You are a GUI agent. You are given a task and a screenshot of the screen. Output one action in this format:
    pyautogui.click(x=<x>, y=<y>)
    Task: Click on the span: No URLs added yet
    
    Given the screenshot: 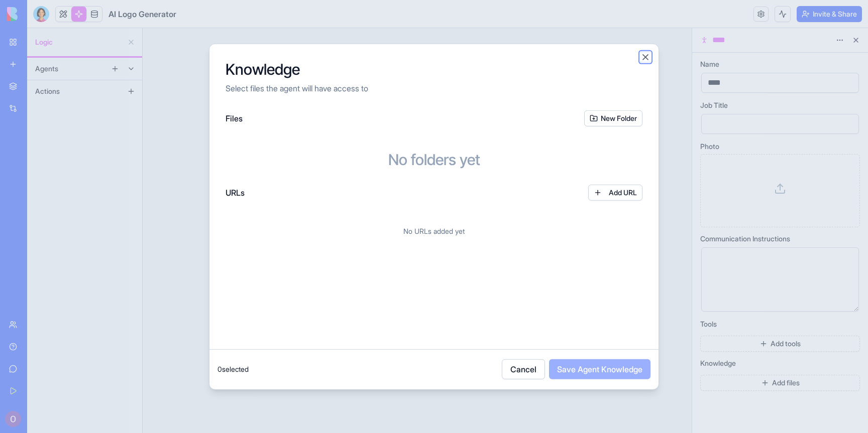 What is the action you would take?
    pyautogui.click(x=434, y=230)
    